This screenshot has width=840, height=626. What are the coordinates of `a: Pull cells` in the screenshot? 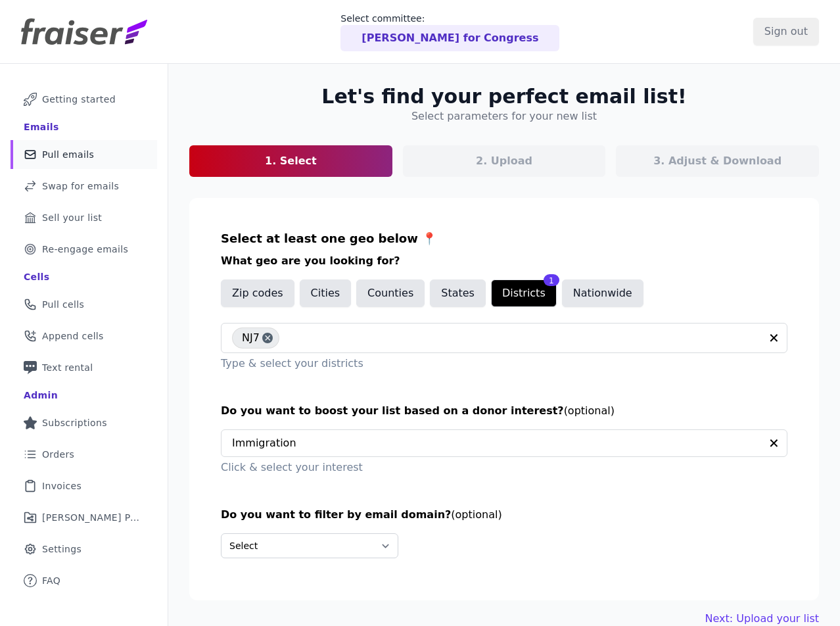 It's located at (84, 304).